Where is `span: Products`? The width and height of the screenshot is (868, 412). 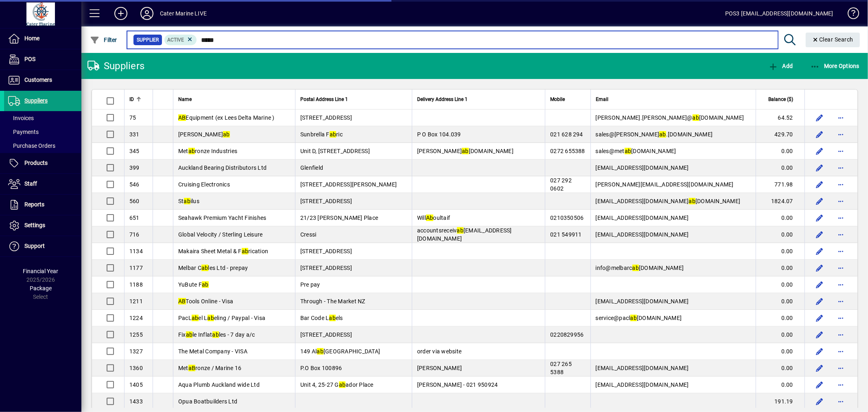
span: Products is located at coordinates (36, 162).